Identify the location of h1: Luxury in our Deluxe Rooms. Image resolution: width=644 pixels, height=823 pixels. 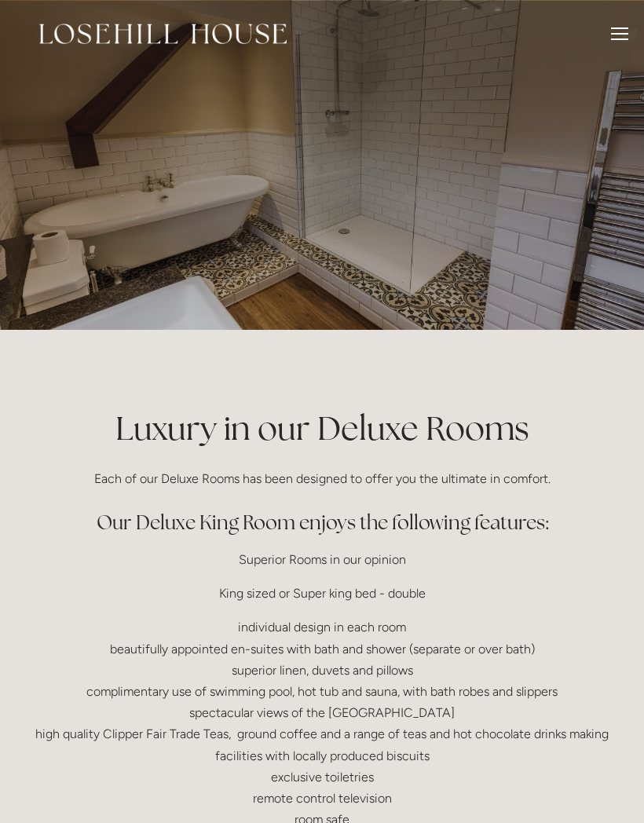
(322, 428).